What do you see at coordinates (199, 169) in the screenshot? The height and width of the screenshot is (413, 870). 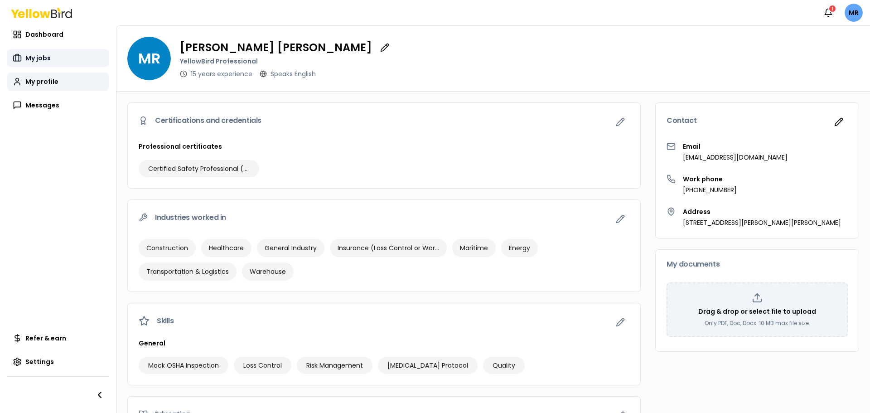 I see `div: Certified Safety Professional (CSP)` at bounding box center [199, 169].